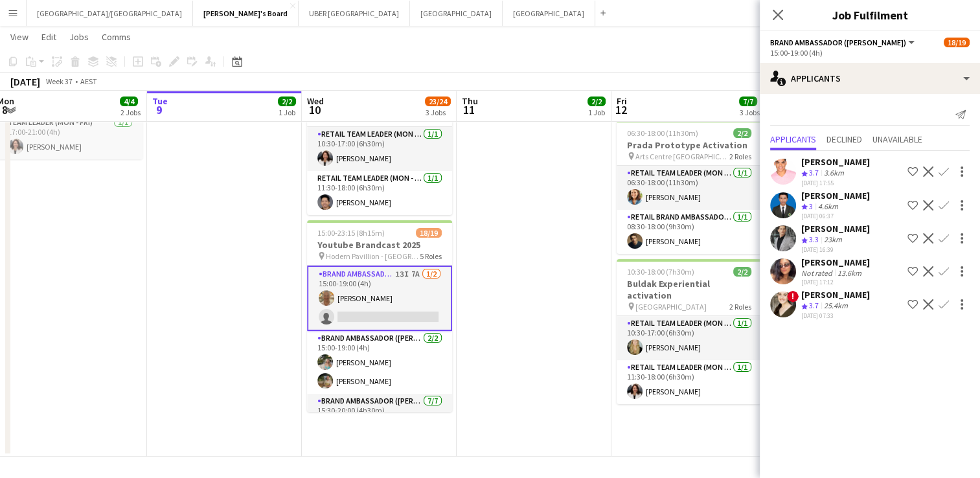 This screenshot has width=980, height=478. I want to click on span: Declined, so click(844, 139).